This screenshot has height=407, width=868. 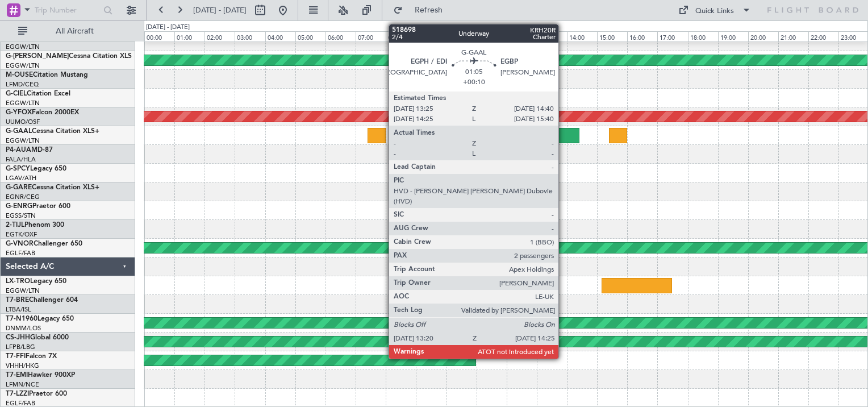 What do you see at coordinates (22, 384) in the screenshot?
I see `a: LFMN/NCE` at bounding box center [22, 384].